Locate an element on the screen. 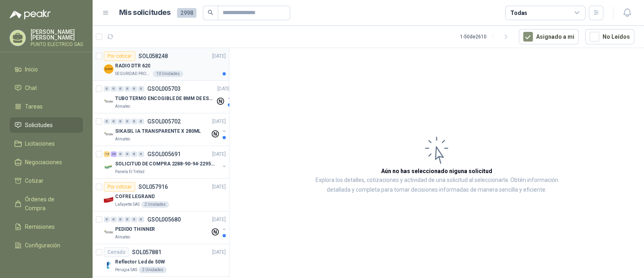 The image size is (644, 278). a: Manuales y ayuda is located at coordinates (46, 264).